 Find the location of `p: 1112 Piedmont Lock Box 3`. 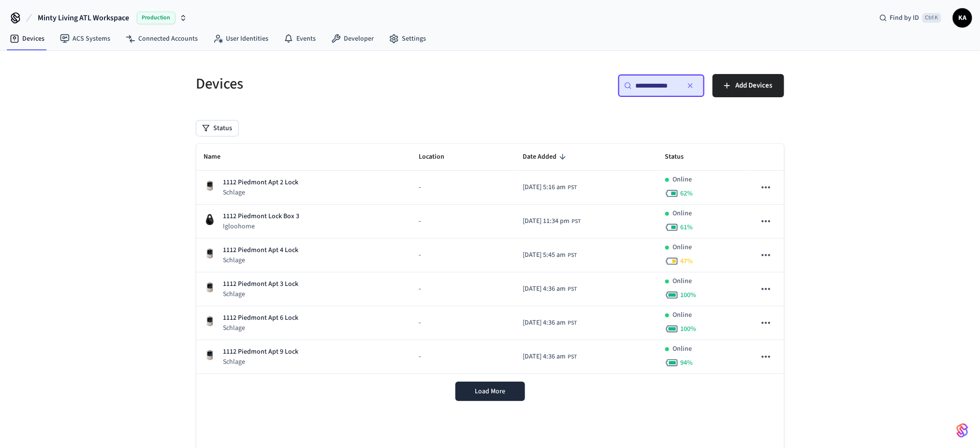

p: 1112 Piedmont Lock Box 3 is located at coordinates (261, 216).